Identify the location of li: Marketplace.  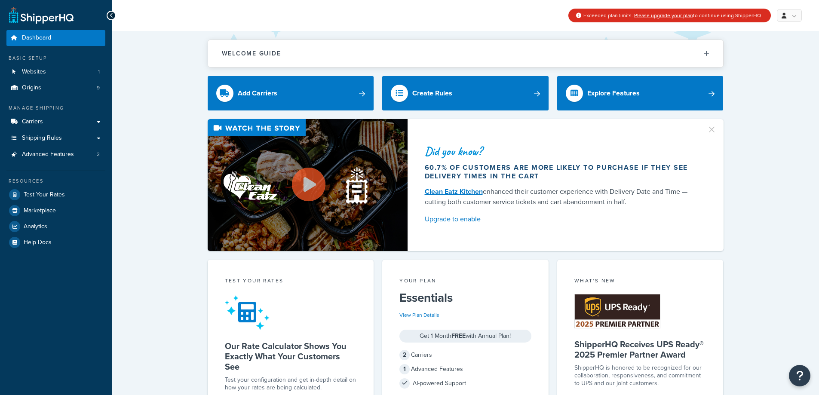
(56, 211).